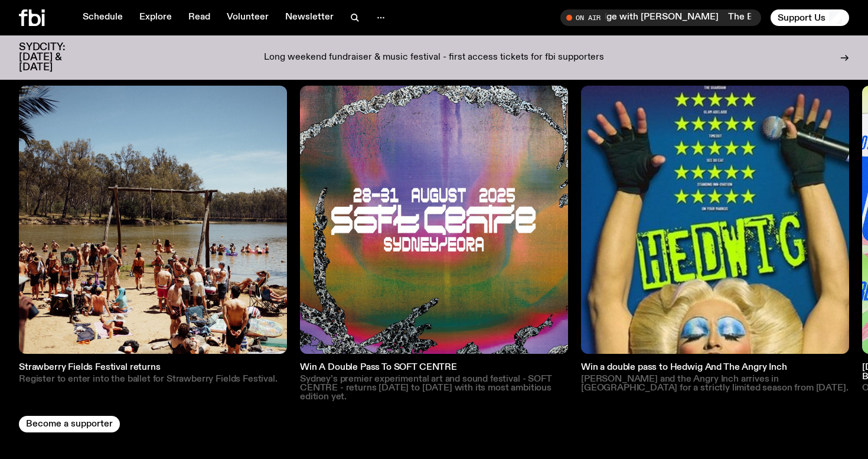 The height and width of the screenshot is (459, 868). Describe the element at coordinates (155, 18) in the screenshot. I see `a: Explore` at that location.